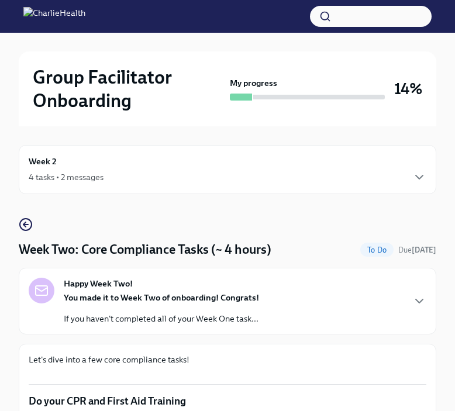  Describe the element at coordinates (161, 319) in the screenshot. I see `p: If you haven't completed all of your Week One task...` at that location.